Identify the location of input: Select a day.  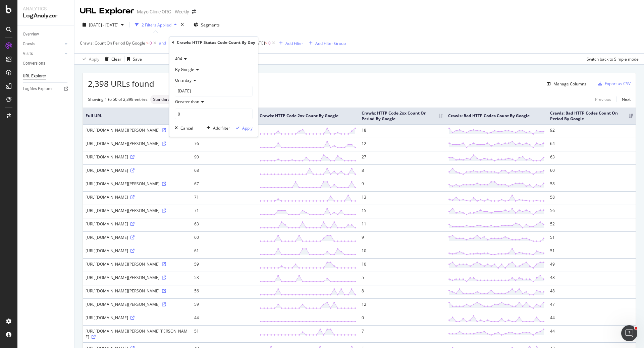
(213, 91).